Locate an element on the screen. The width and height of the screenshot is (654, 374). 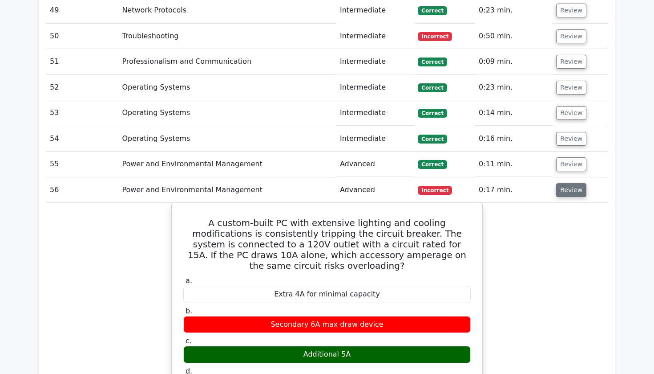
td: 53 is located at coordinates (82, 113).